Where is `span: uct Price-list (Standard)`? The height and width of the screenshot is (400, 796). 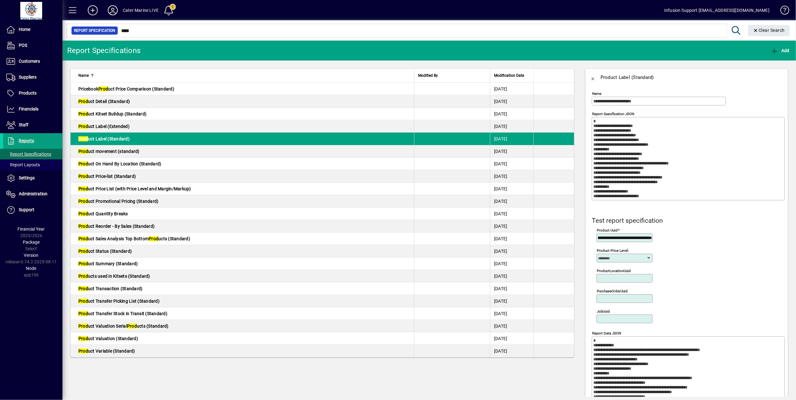
span: uct Price-list (Standard) is located at coordinates (107, 176).